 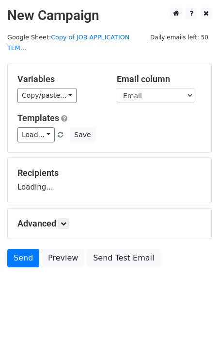 I want to click on a: Preview, so click(x=63, y=258).